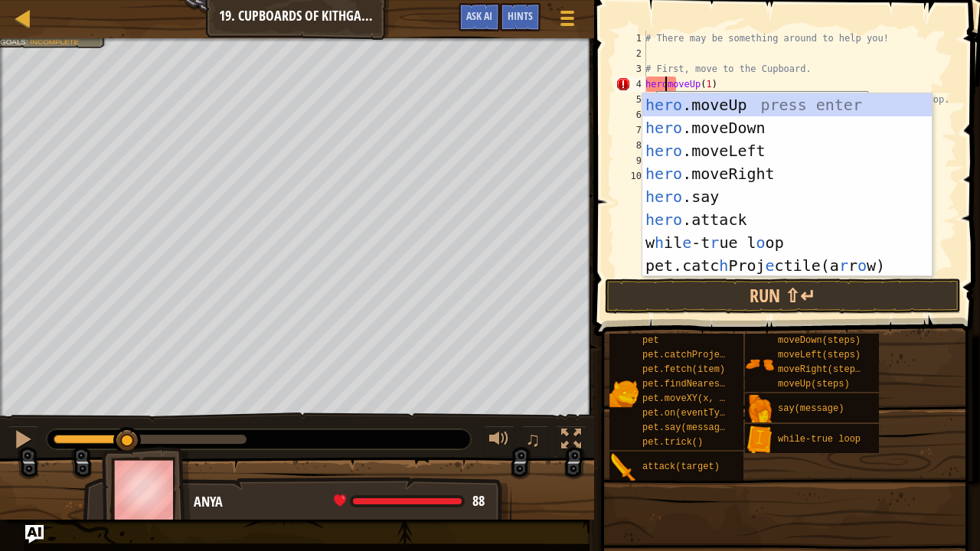 This screenshot has width=980, height=551. Describe the element at coordinates (571, 441) in the screenshot. I see `button: Toggle fullscreen` at that location.